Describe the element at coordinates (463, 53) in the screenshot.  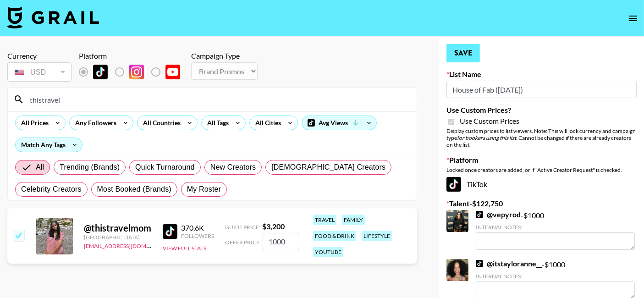
I see `button: Save` at that location.